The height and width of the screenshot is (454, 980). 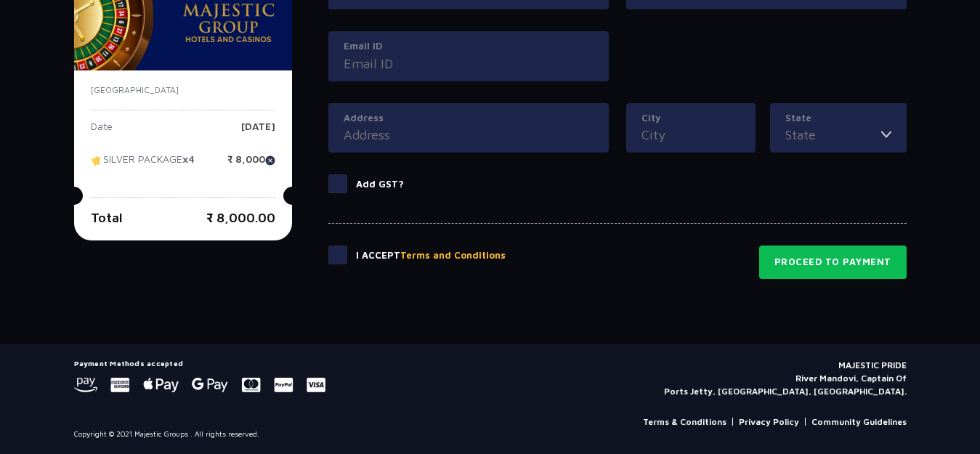 What do you see at coordinates (691, 134) in the screenshot?
I see `input: City` at bounding box center [691, 134].